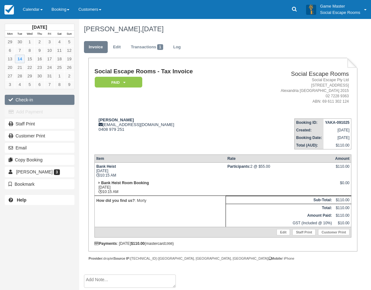 The image size is (371, 290). Describe the element at coordinates (69, 67) in the screenshot. I see `a: 26` at that location.